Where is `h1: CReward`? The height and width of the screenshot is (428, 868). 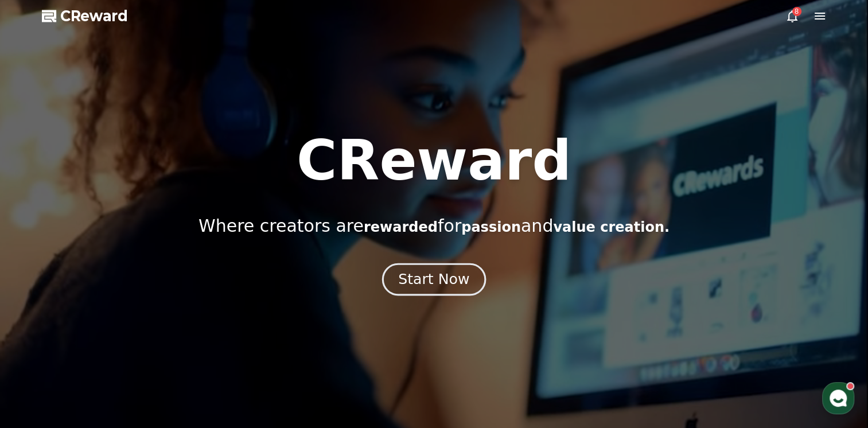 h1: CReward is located at coordinates (434, 160).